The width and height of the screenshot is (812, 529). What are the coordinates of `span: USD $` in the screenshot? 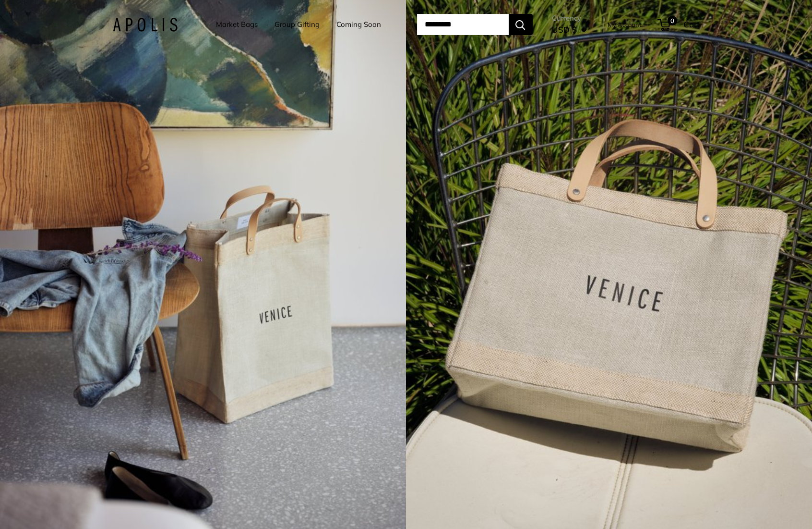 It's located at (564, 30).